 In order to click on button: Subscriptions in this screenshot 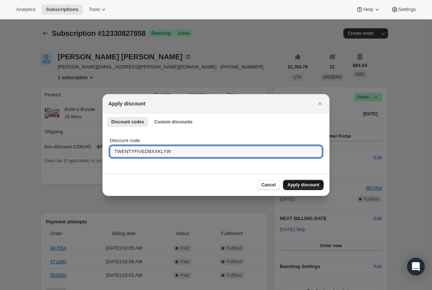, I will do `click(62, 10)`.